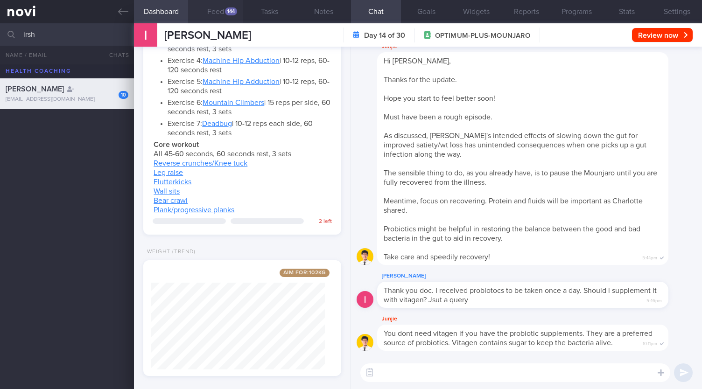 This screenshot has height=389, width=702. I want to click on button: Chats, so click(115, 55).